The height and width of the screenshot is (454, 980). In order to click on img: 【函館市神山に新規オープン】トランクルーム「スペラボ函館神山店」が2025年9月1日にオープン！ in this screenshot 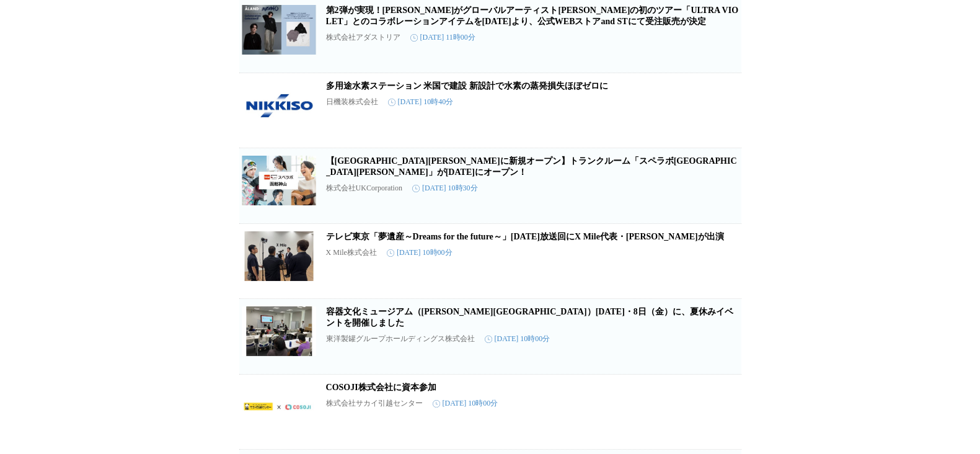, I will do `click(279, 181)`.